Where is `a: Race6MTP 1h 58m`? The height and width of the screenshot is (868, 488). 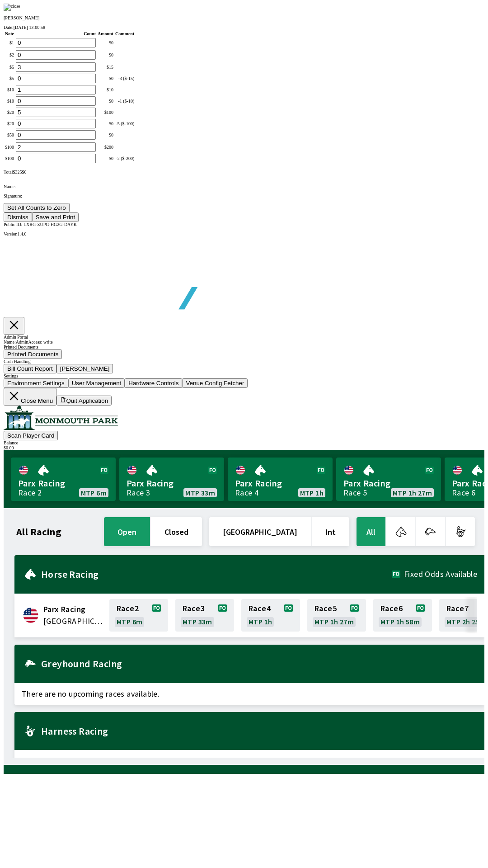
a: Race6MTP 1h 58m is located at coordinates (403, 615).